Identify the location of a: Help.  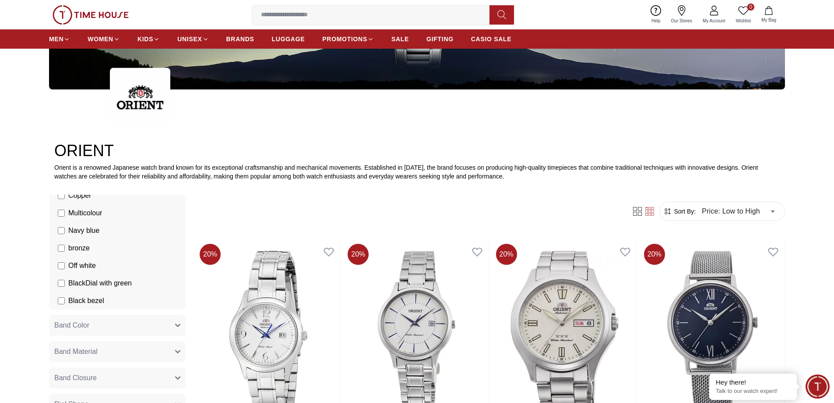
(656, 14).